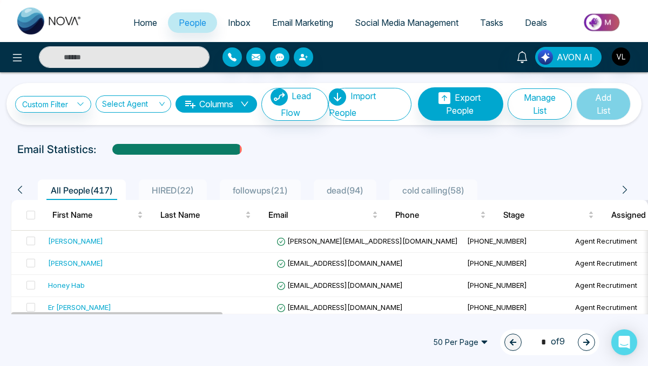 This screenshot has height=366, width=648. I want to click on span: Last Name, so click(201, 215).